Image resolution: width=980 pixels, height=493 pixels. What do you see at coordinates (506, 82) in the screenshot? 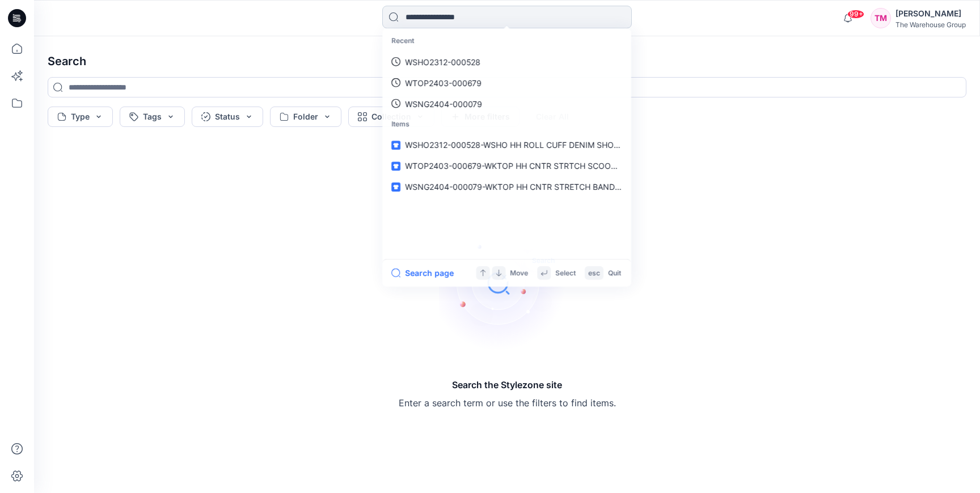
I see `a: WTOP2403-000679` at bounding box center [506, 82].